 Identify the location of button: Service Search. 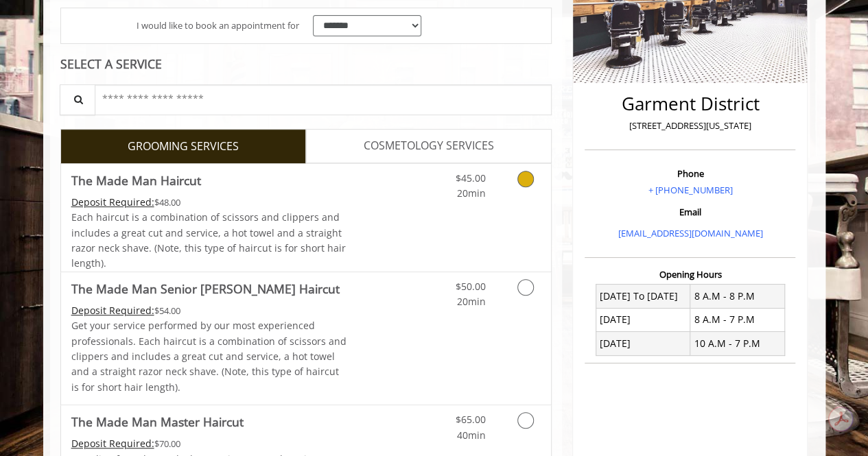
(78, 99).